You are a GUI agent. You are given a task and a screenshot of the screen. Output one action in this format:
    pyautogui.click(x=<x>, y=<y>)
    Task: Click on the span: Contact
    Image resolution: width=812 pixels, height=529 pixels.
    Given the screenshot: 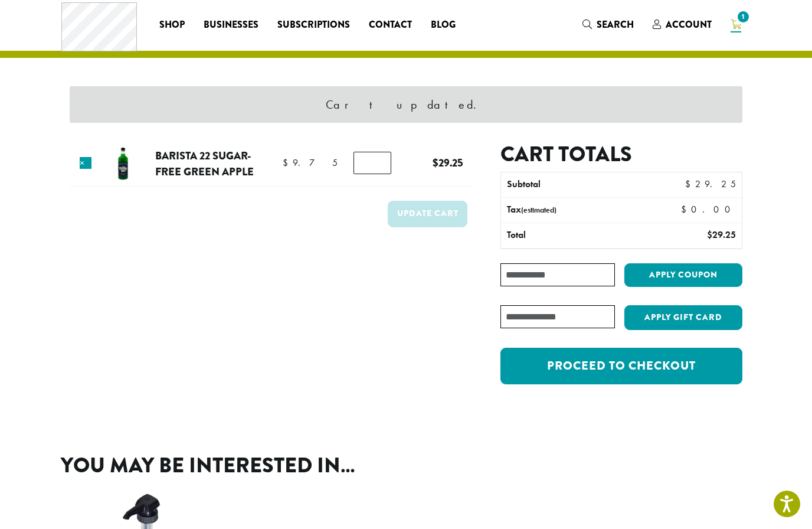 What is the action you would take?
    pyautogui.click(x=390, y=25)
    